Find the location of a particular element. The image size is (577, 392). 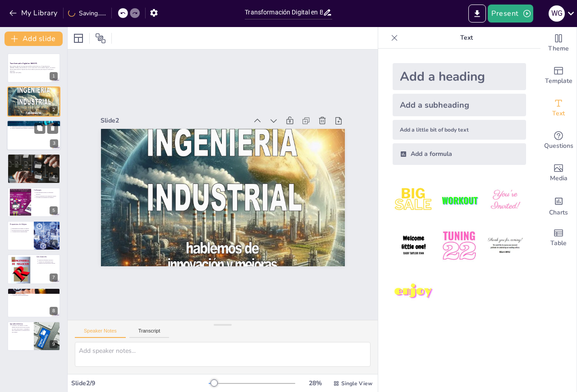

p: Garantía de conformidad legal. is located at coordinates (48, 262).